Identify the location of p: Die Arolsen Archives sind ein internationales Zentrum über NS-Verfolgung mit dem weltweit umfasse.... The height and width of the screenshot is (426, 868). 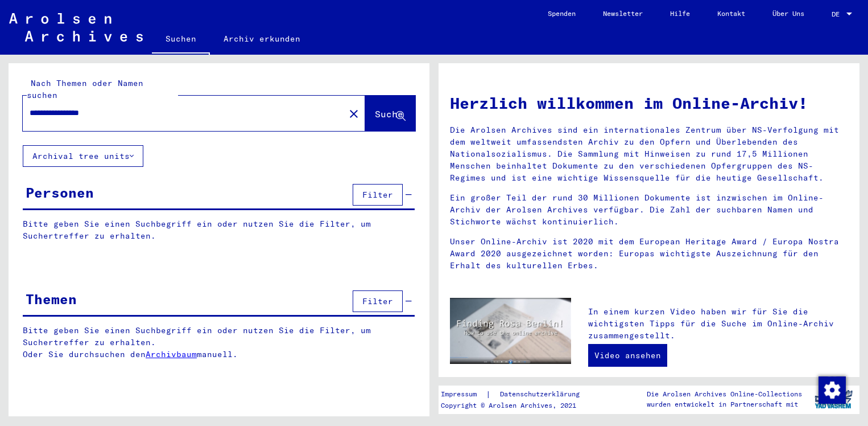
(649, 154).